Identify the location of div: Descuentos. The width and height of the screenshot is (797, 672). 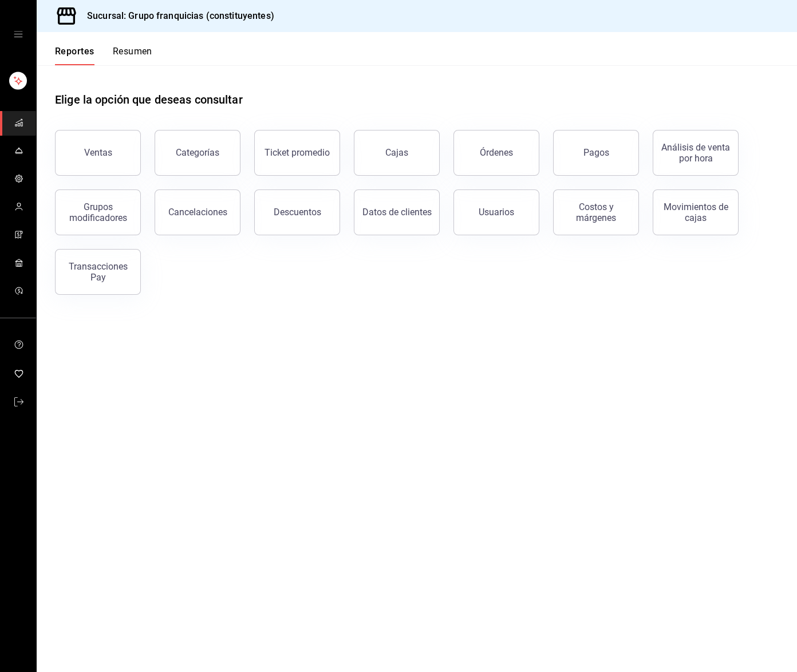
(297, 212).